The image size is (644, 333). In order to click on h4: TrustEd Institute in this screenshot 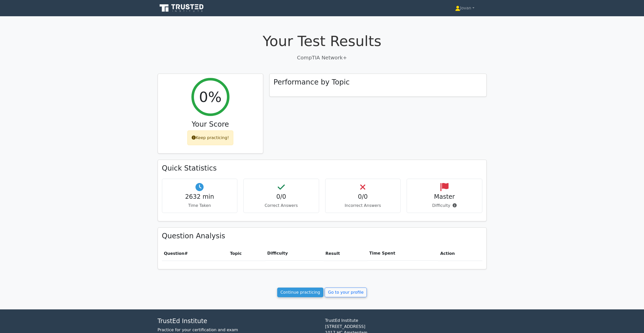, I will do `click(239, 321)`.